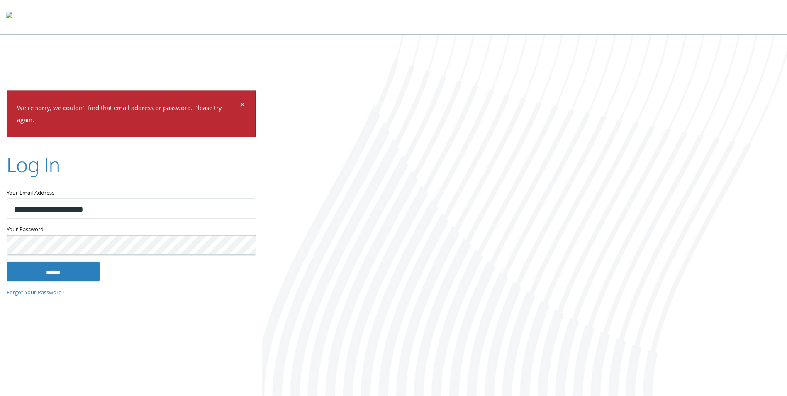 The height and width of the screenshot is (396, 787). I want to click on button: Dismiss alert, so click(242, 106).